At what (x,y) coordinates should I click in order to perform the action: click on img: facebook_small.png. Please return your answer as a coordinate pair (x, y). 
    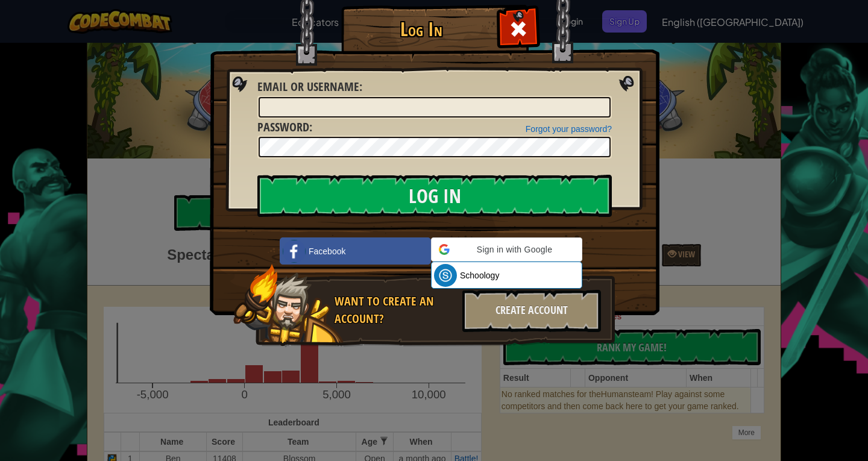
    Looking at the image, I should click on (294, 251).